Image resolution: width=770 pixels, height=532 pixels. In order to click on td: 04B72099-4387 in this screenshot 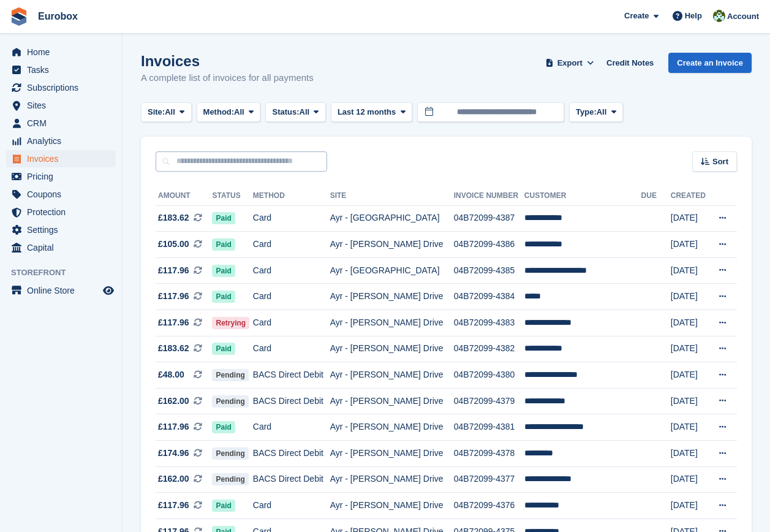, I will do `click(489, 218)`.